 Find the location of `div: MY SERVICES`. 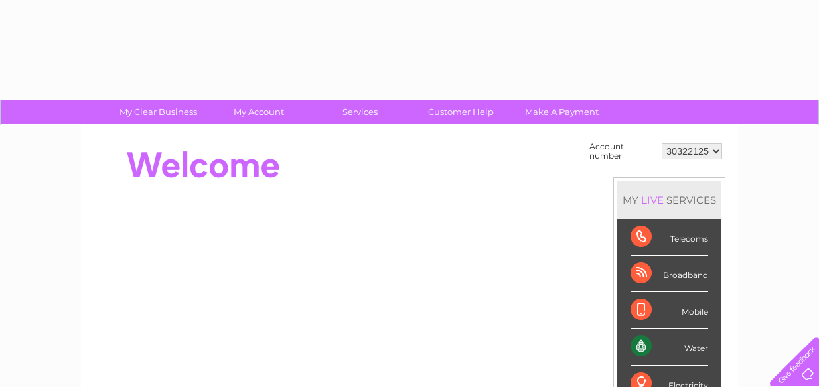

div: MY SERVICES is located at coordinates (669, 200).